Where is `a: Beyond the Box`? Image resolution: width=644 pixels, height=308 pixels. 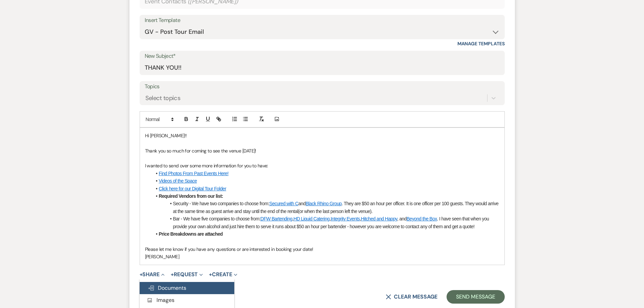 a: Beyond the Box is located at coordinates (422, 219).